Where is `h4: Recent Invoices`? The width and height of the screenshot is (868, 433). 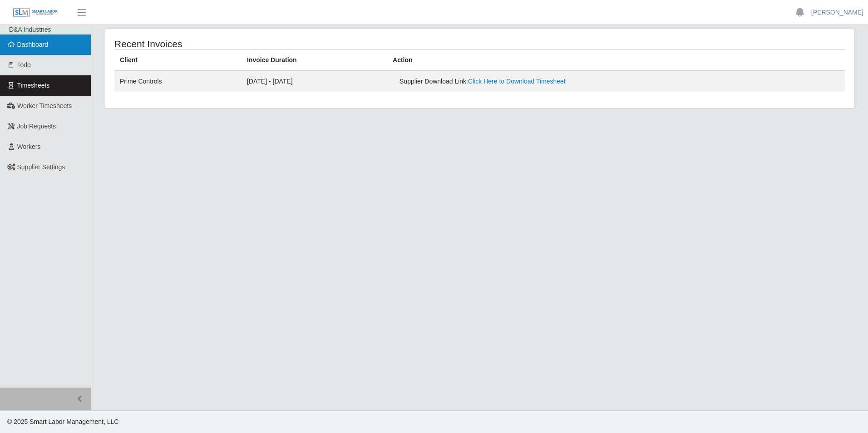 h4: Recent Invoices is located at coordinates (262, 44).